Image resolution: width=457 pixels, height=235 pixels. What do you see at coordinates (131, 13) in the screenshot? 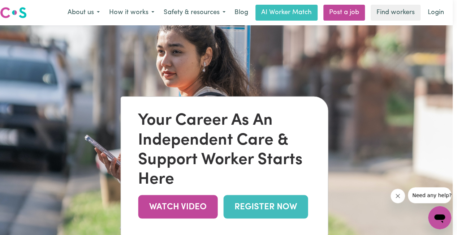
I see `button: How it works` at bounding box center [131, 13].